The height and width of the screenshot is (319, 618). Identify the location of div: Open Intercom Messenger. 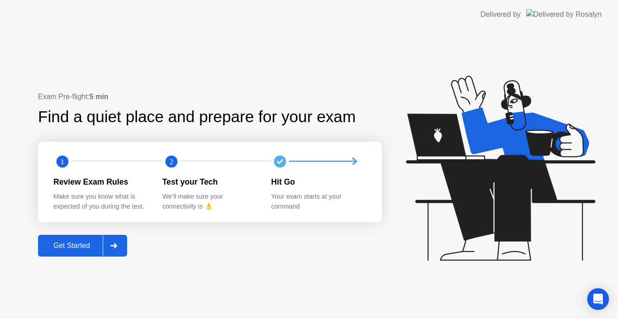
(598, 299).